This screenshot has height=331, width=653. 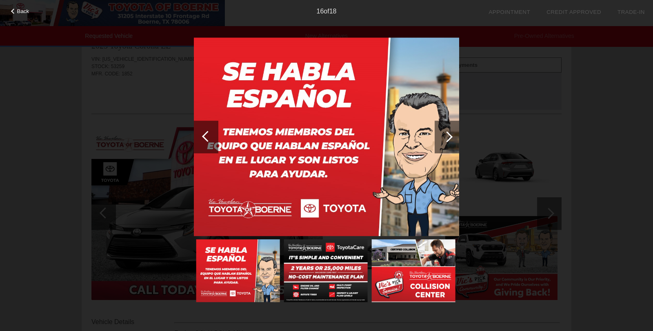 What do you see at coordinates (509, 12) in the screenshot?
I see `a: Appointment` at bounding box center [509, 12].